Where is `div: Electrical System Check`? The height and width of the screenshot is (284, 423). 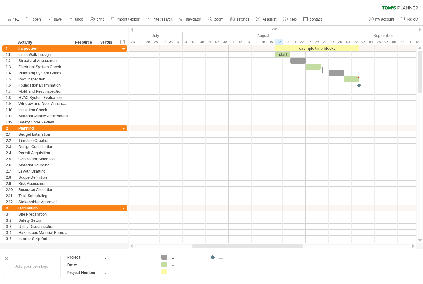 div: Electrical System Check is located at coordinates (44, 67).